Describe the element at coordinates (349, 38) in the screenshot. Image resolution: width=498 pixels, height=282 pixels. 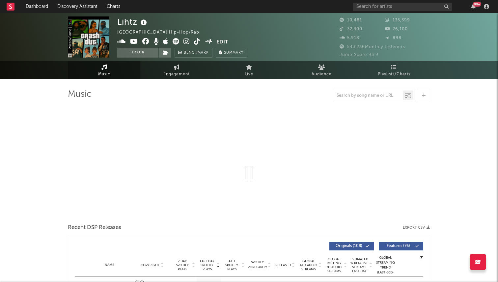
I see `span: 5,918` at that location.